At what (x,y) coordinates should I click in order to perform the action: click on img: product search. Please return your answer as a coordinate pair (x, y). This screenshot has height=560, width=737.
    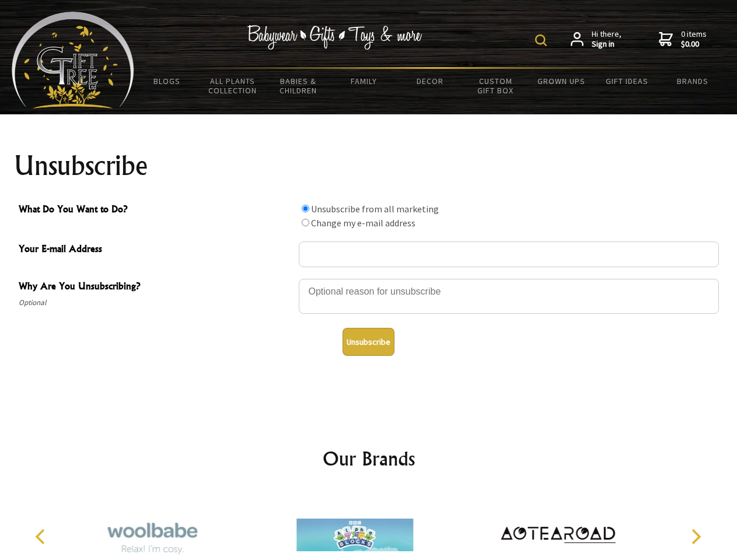
    Looking at the image, I should click on (541, 40).